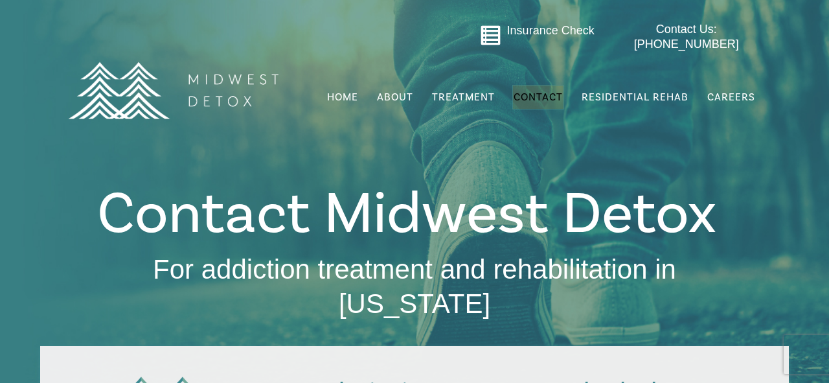 This screenshot has width=829, height=383. What do you see at coordinates (732, 97) in the screenshot?
I see `span: Careers` at bounding box center [732, 97].